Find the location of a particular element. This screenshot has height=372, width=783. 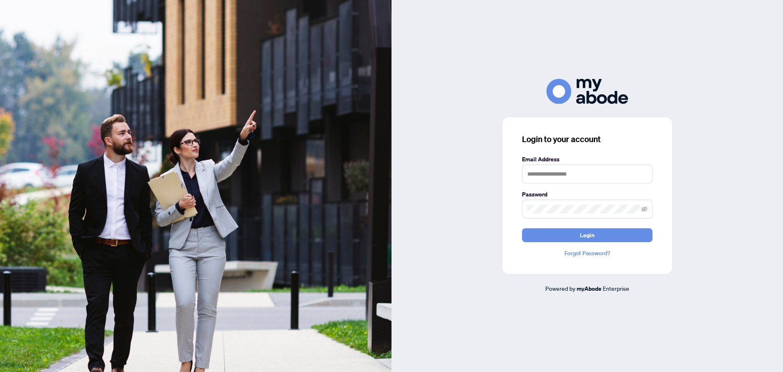

h3: Login to your account is located at coordinates (587, 139).